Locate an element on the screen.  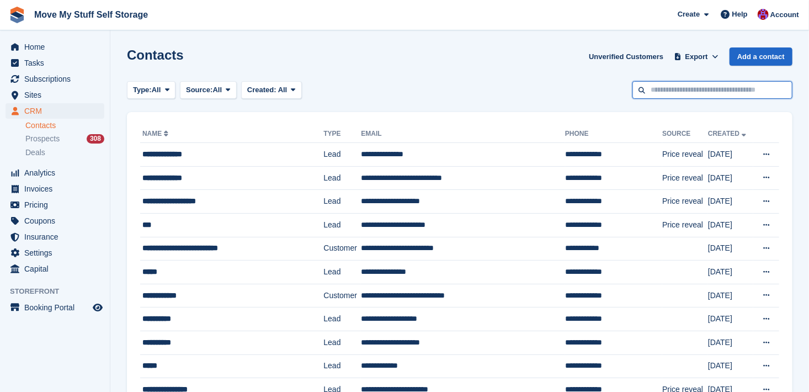
a: Created is located at coordinates (728, 134).